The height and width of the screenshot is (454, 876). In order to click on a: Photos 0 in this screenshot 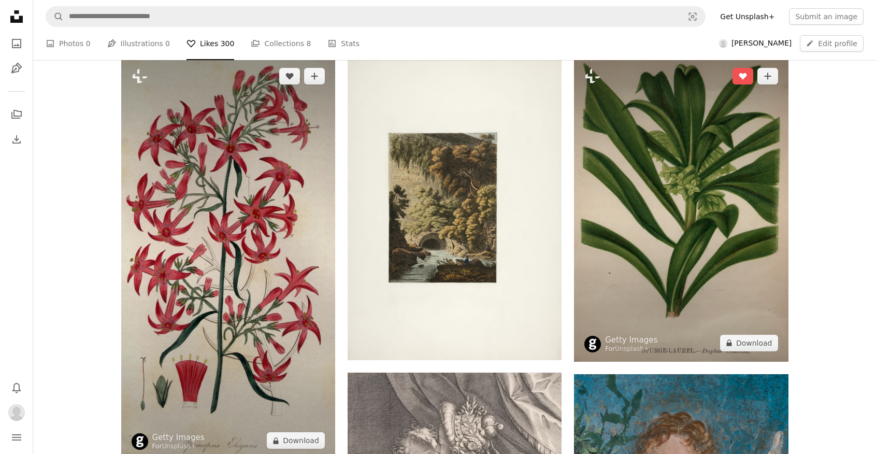, I will do `click(68, 44)`.